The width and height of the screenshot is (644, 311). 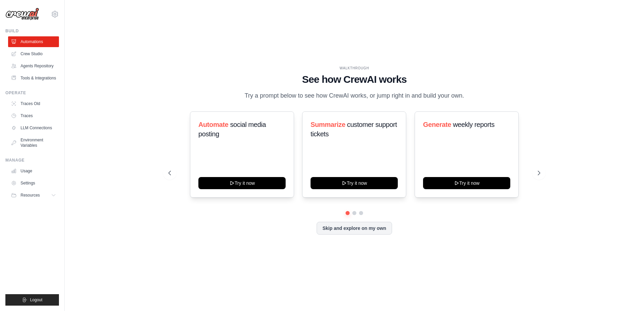 I want to click on a: Tools & Integrations, so click(x=34, y=78).